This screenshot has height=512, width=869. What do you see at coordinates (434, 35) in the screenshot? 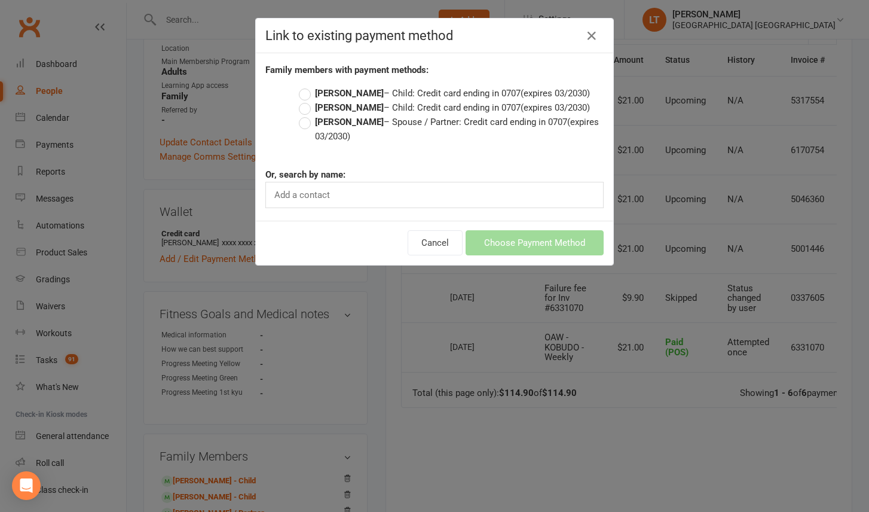
I see `h4: Link to existing payment method` at bounding box center [434, 35].